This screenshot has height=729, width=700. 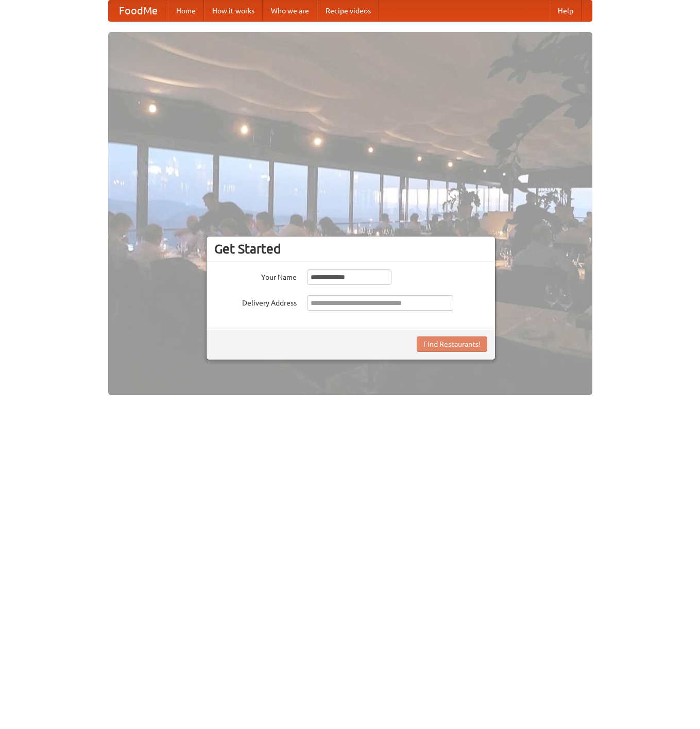 I want to click on button: Find Restaurants!, so click(x=452, y=344).